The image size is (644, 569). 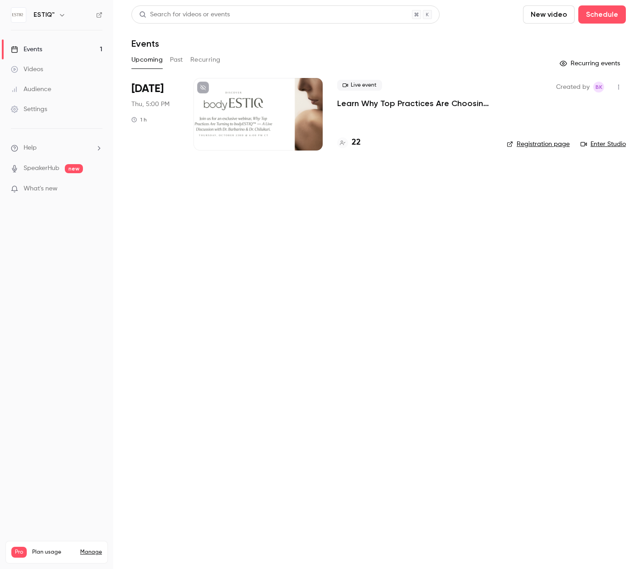 I want to click on button: Schedule, so click(x=602, y=15).